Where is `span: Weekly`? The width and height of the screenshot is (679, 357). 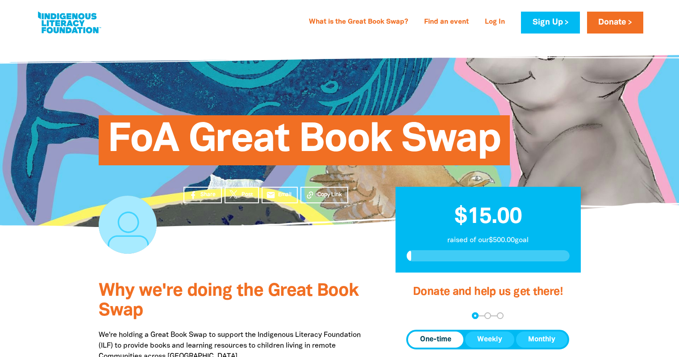
span: Weekly is located at coordinates (490, 339).